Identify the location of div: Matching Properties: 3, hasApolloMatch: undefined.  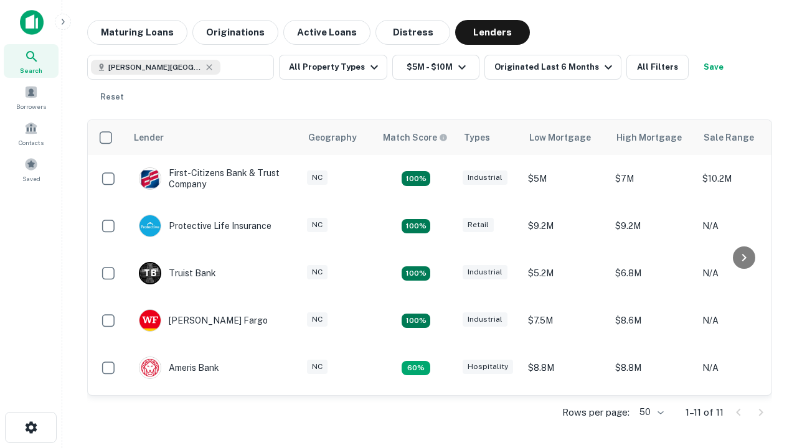
(416, 274).